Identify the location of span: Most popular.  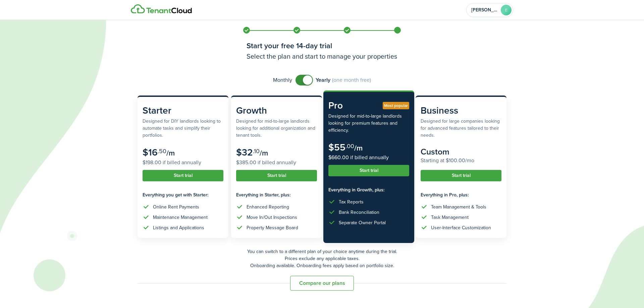
(396, 106).